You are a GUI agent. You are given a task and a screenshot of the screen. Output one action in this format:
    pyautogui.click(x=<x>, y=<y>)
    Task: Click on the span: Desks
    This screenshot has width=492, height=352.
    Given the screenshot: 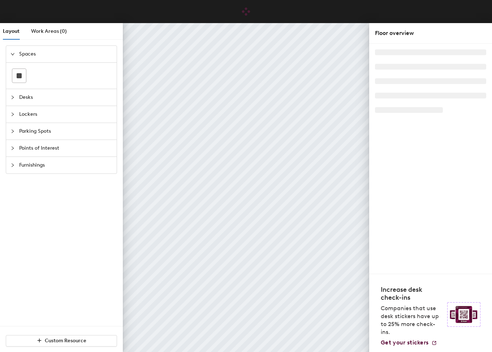 What is the action you would take?
    pyautogui.click(x=66, y=97)
    